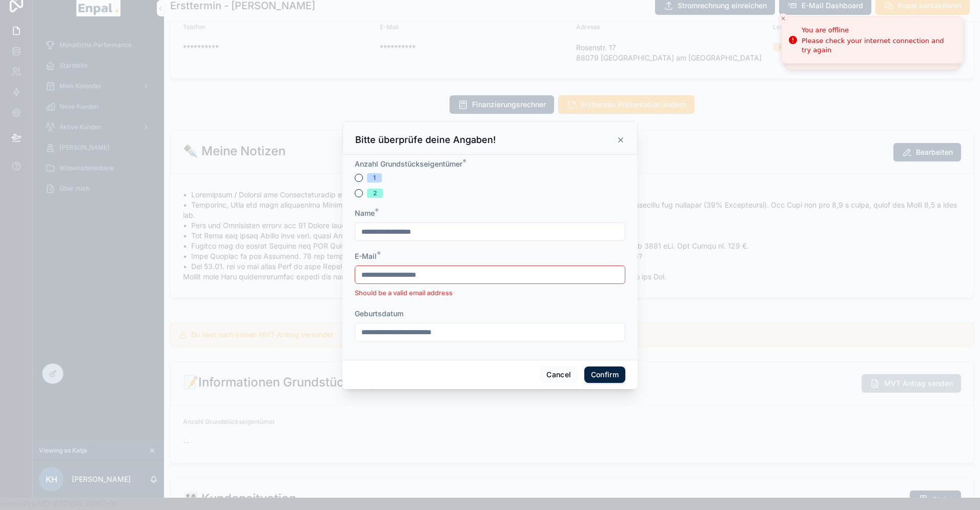  What do you see at coordinates (409, 164) in the screenshot?
I see `span: Anzahl Grundstückseigentümer` at bounding box center [409, 164].